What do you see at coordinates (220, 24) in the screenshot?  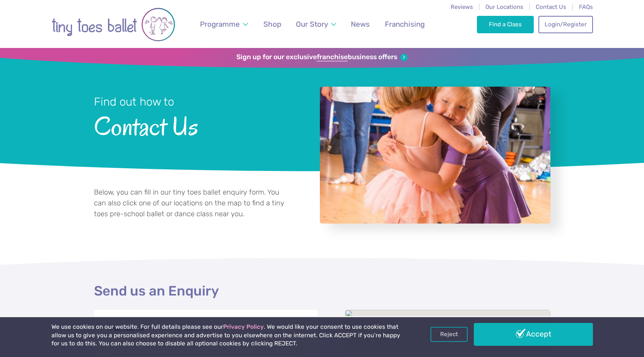 I see `span: Programme` at bounding box center [220, 24].